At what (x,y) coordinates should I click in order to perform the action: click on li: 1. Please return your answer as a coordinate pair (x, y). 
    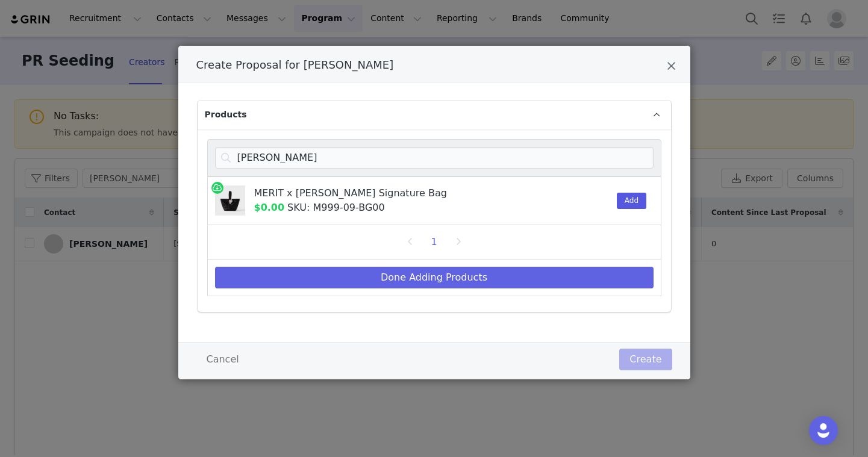
    Looking at the image, I should click on (434, 242).